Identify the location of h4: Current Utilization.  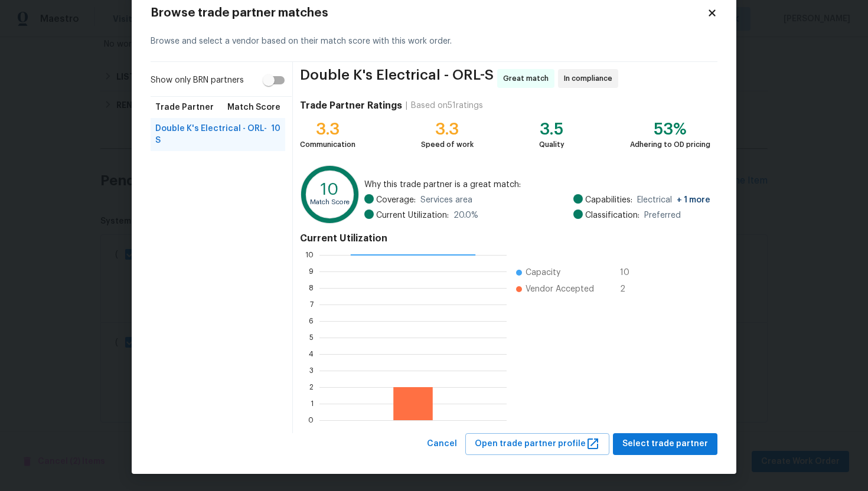
(505, 238).